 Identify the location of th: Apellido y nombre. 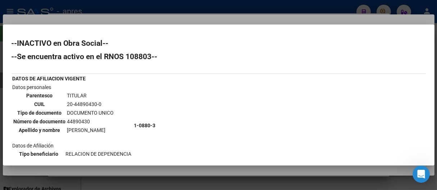
(40, 130).